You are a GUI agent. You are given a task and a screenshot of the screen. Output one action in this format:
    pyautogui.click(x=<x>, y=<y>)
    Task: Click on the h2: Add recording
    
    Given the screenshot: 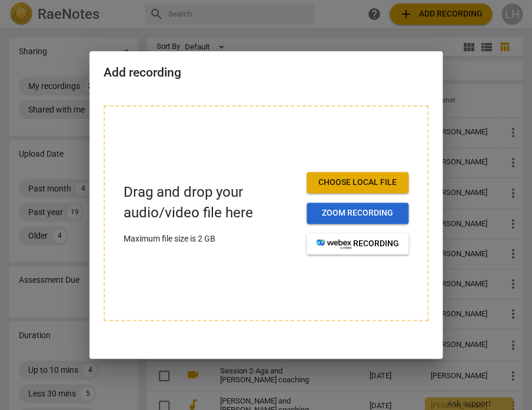 What is the action you would take?
    pyautogui.click(x=266, y=72)
    